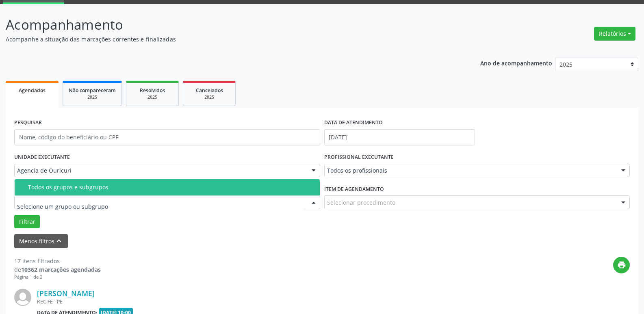 Image resolution: width=644 pixels, height=314 pixels. Describe the element at coordinates (23, 297) in the screenshot. I see `img: img` at that location.